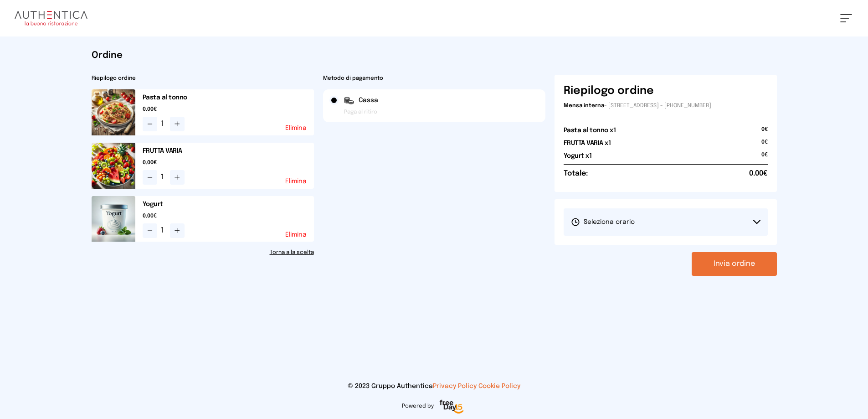 This screenshot has height=419, width=868. Describe the element at coordinates (435, 55) in the screenshot. I see `h1: Ordine` at that location.